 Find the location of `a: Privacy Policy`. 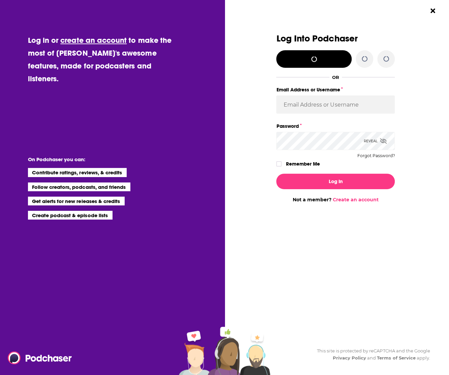

a: Privacy Policy is located at coordinates (349, 358).